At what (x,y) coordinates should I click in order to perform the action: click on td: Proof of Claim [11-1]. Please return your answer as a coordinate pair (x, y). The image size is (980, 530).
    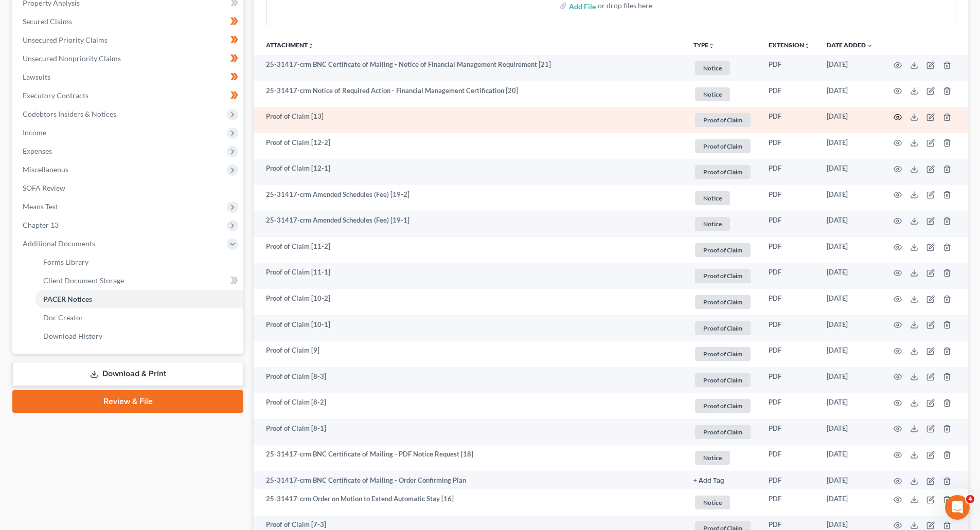
    Looking at the image, I should click on (469, 276).